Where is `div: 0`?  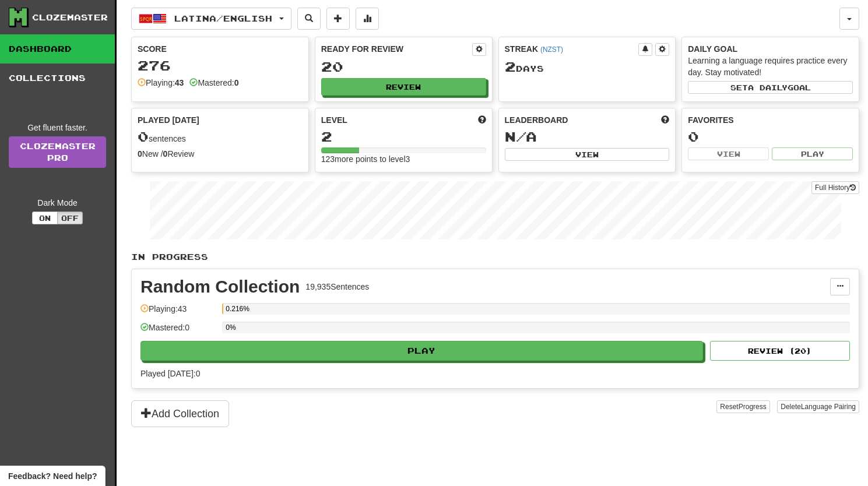 div: 0 is located at coordinates (770, 136).